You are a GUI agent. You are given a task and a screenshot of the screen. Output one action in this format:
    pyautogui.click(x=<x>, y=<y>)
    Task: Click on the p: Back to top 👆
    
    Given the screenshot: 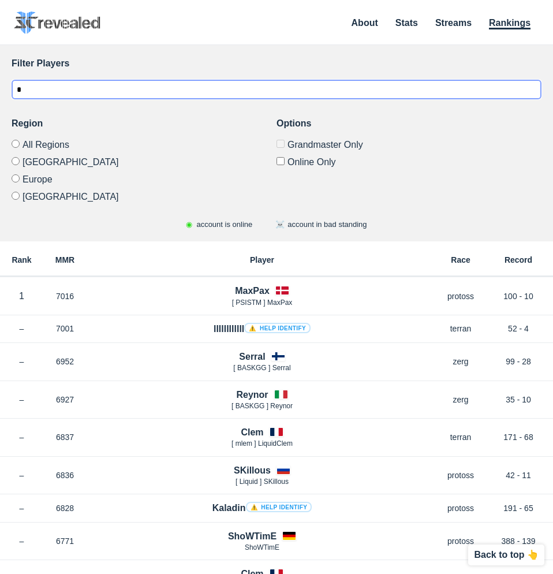 What is the action you would take?
    pyautogui.click(x=506, y=555)
    